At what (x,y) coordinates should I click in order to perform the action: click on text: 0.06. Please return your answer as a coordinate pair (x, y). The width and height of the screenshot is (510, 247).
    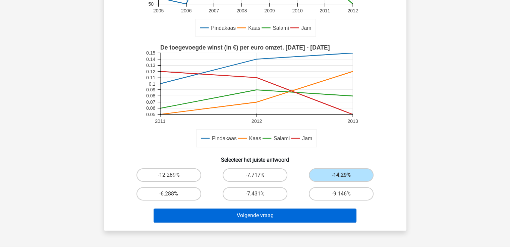
    Looking at the image, I should click on (151, 108).